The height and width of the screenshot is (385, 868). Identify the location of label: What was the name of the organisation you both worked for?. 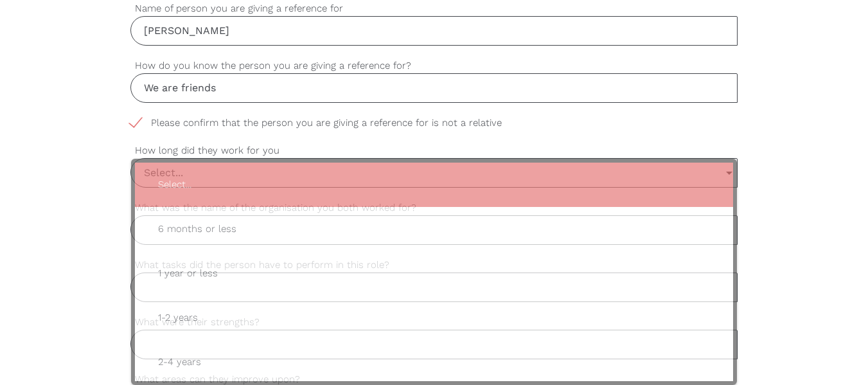
(434, 207).